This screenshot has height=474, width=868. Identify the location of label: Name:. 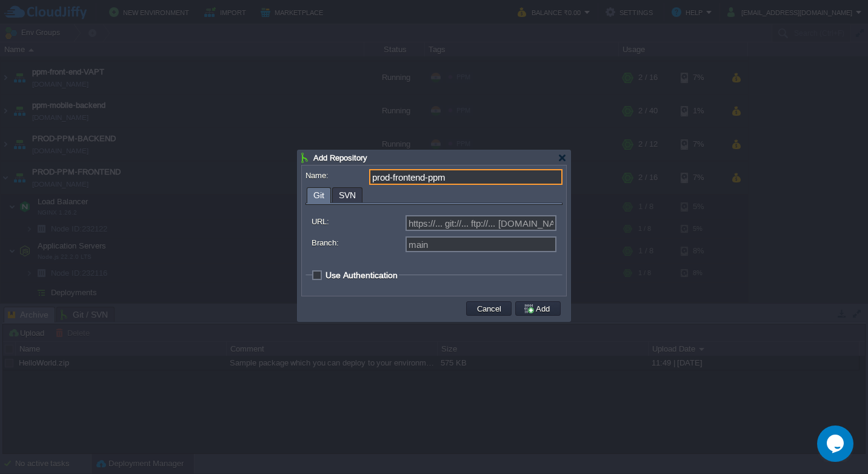
(337, 175).